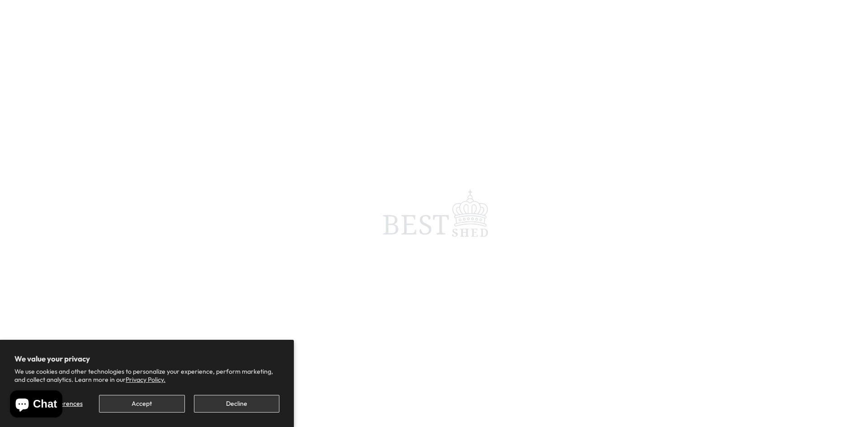 This screenshot has height=427, width=868. Describe the element at coordinates (147, 376) in the screenshot. I see `p: We use cookies and other technologies to personalize your experience, perform marketing, and coll...` at that location.